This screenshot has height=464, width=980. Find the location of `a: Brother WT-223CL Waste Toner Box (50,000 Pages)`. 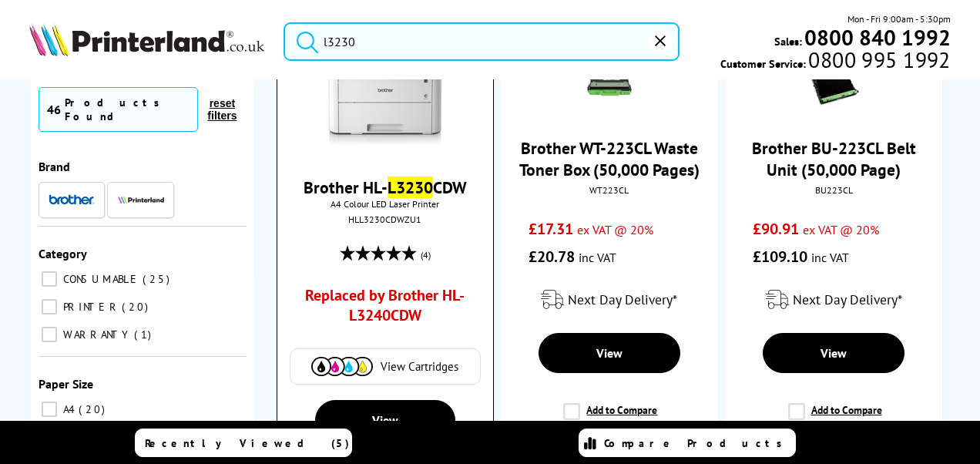

a: Brother WT-223CL Waste Toner Box (50,000 Pages) is located at coordinates (609, 159).